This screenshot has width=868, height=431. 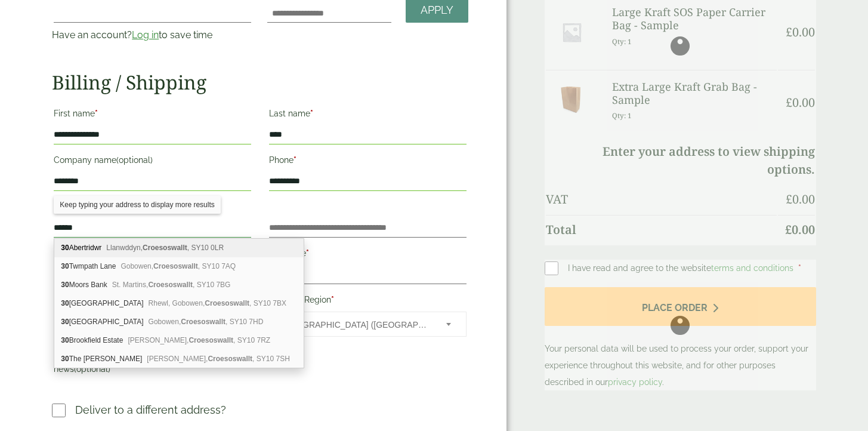 What do you see at coordinates (259, 83) in the screenshot?
I see `h2: Billing / Shipping` at bounding box center [259, 83].